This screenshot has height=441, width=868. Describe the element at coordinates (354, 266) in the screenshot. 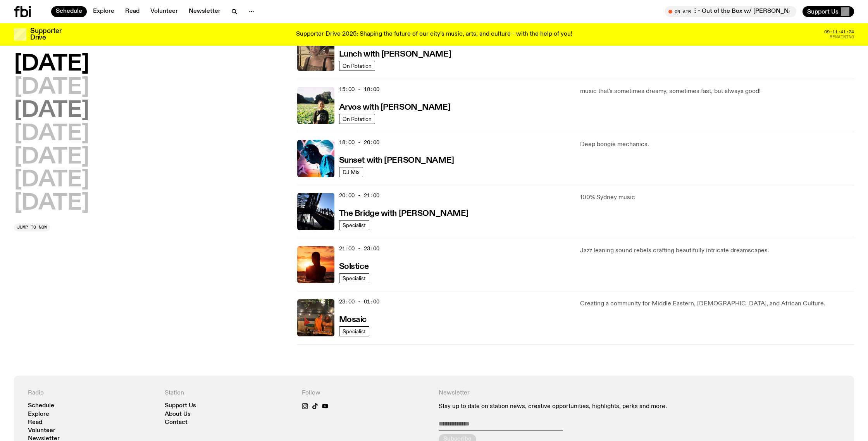

I see `a: Solstice` at that location.